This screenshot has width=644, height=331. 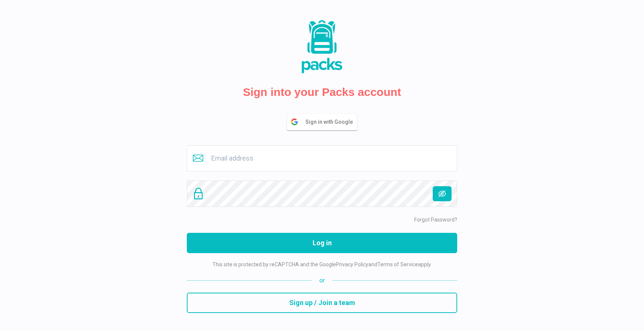 What do you see at coordinates (322, 47) in the screenshot?
I see `img: Packs Logo` at bounding box center [322, 47].